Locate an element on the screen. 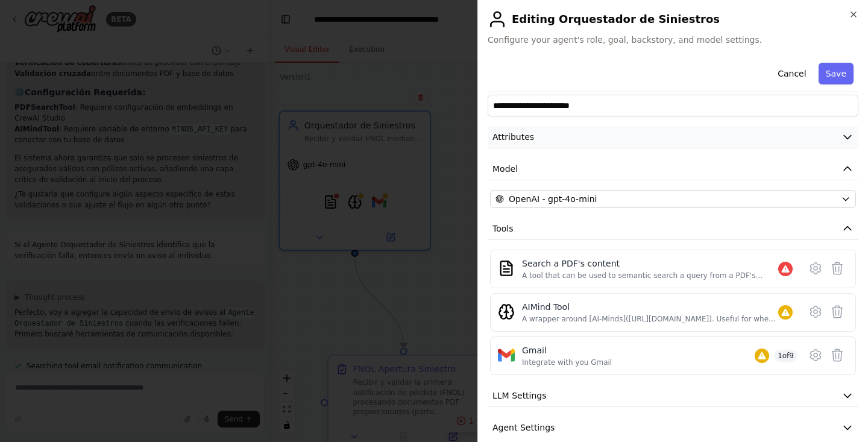 This screenshot has height=442, width=868. button: OpenAI - gpt-4o-mini is located at coordinates (672, 199).